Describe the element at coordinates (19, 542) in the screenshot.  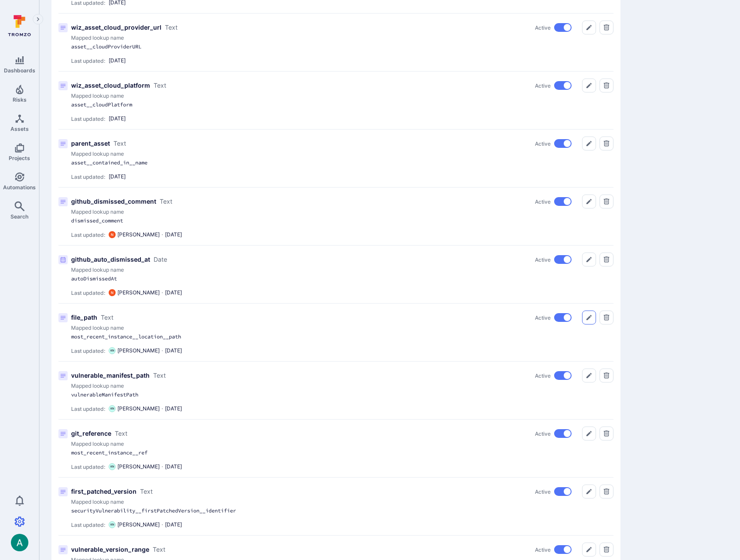
I see `img: ACg8ocLSa5mPYBaXNx3eFu_EmspyJX0laNWN7cXOFirfQ7srZveEpg=s96-c` at that location.